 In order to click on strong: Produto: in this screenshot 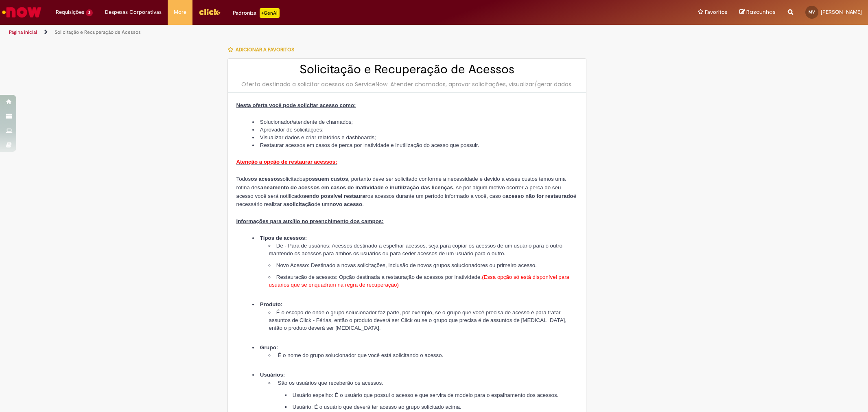, I will do `click(272, 304)`.